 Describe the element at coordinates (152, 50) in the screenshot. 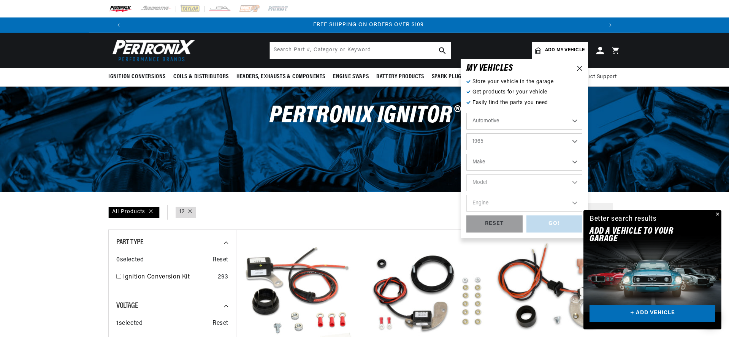

I see `img: Pertronix` at that location.